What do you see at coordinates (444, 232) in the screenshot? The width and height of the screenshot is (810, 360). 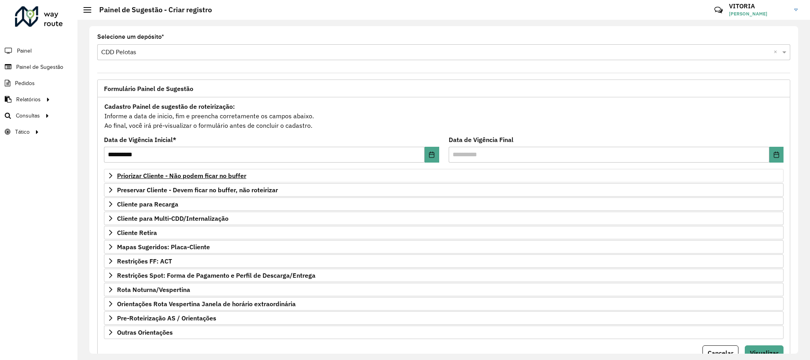 I see `a: Cliente Retira` at bounding box center [444, 232].